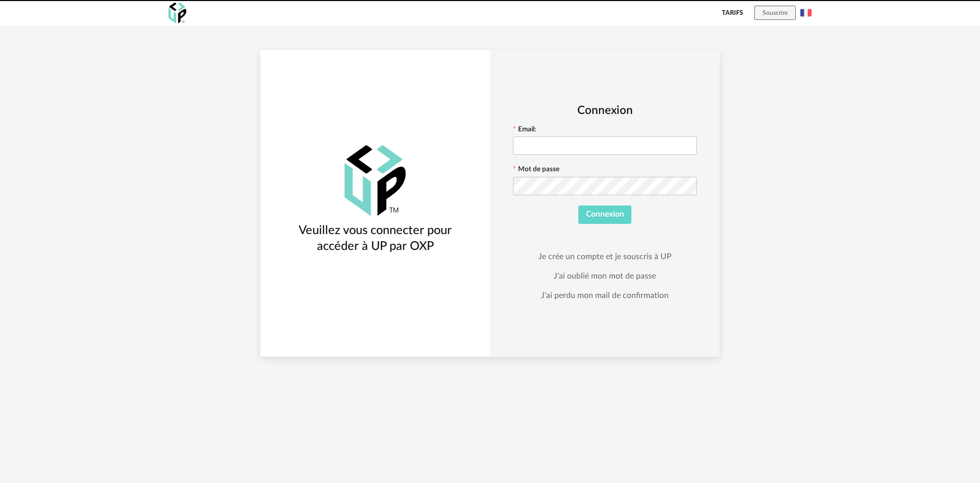 The height and width of the screenshot is (483, 980). What do you see at coordinates (605, 214) in the screenshot?
I see `button: Connexion` at bounding box center [605, 214].